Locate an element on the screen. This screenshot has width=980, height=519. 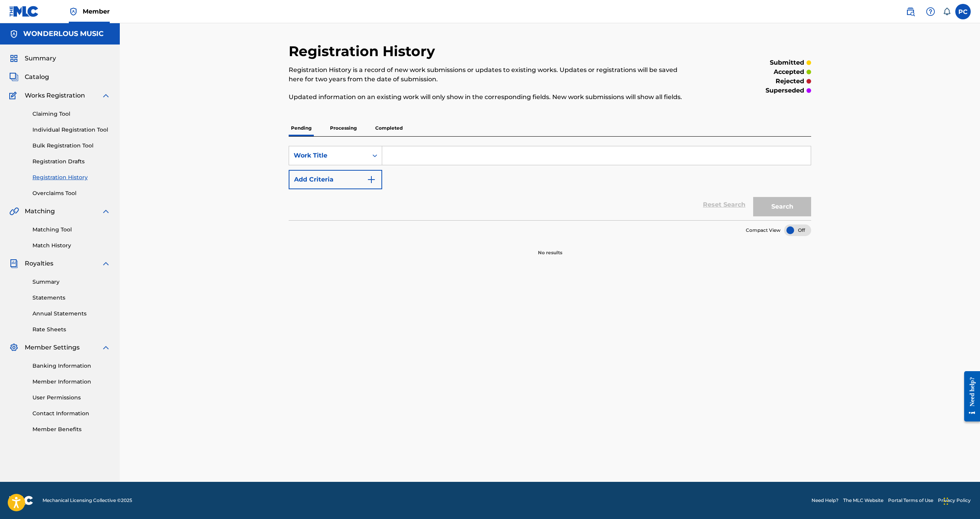
p: superseded is located at coordinates (785, 91).